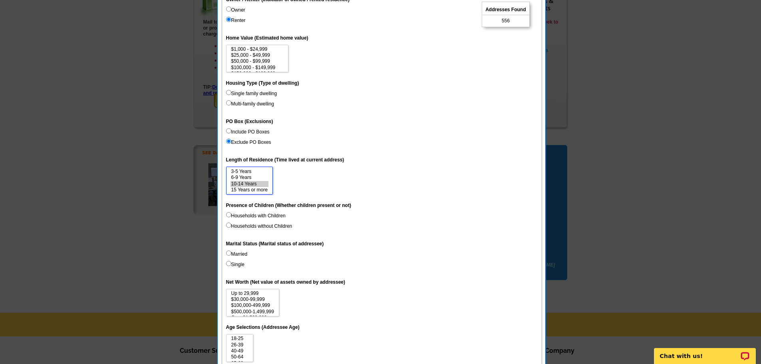 The width and height of the screenshot is (761, 364). Describe the element at coordinates (252, 299) in the screenshot. I see `option: $30,000-99,999` at that location.